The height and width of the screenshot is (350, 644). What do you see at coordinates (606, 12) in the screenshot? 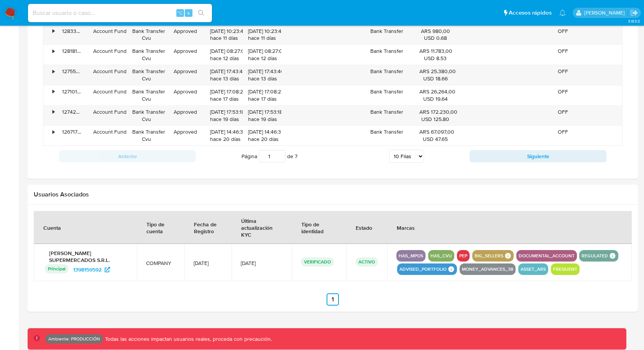
I see `p: mauro.ibarra@mercadolibre.com` at bounding box center [606, 12].